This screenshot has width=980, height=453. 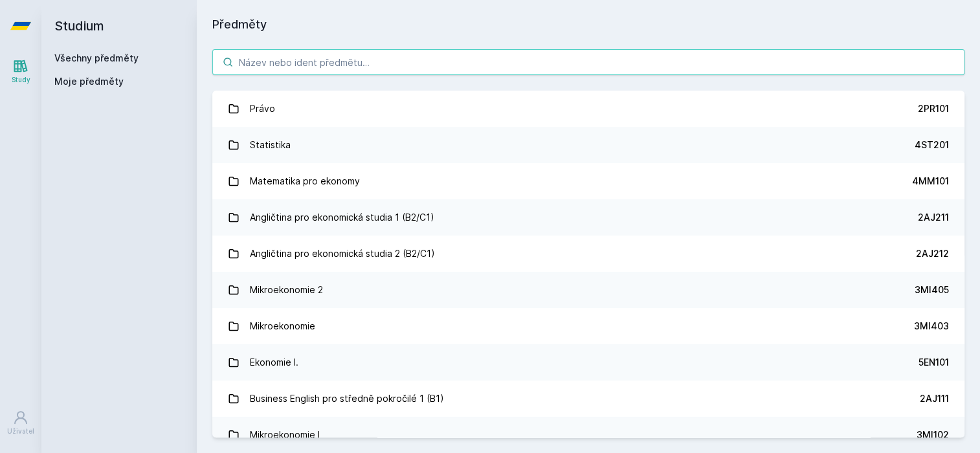 What do you see at coordinates (21, 79) in the screenshot?
I see `div: Study` at bounding box center [21, 79].